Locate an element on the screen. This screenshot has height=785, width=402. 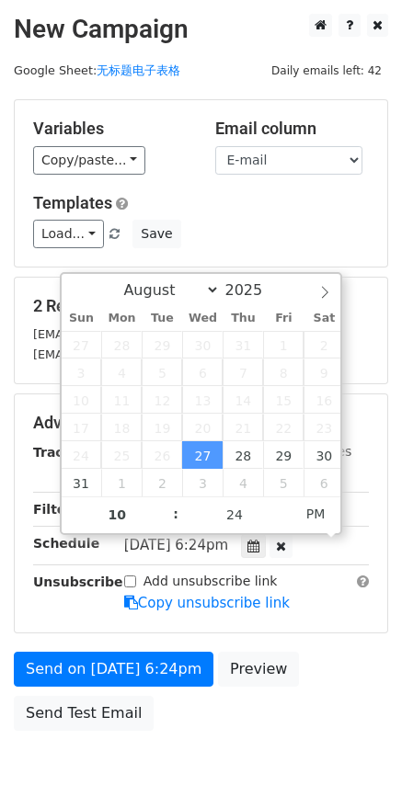
span: Fri is located at coordinates (283, 318).